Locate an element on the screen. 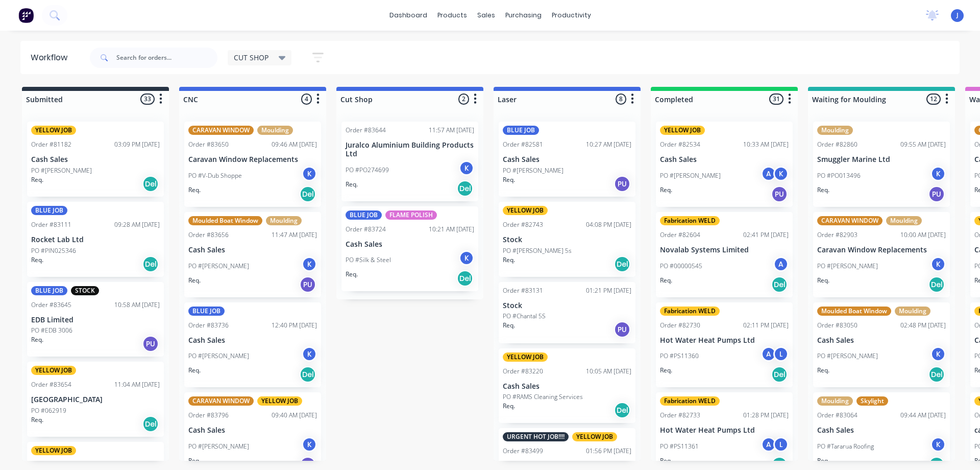 The height and width of the screenshot is (470, 980). div: products is located at coordinates (452, 15).